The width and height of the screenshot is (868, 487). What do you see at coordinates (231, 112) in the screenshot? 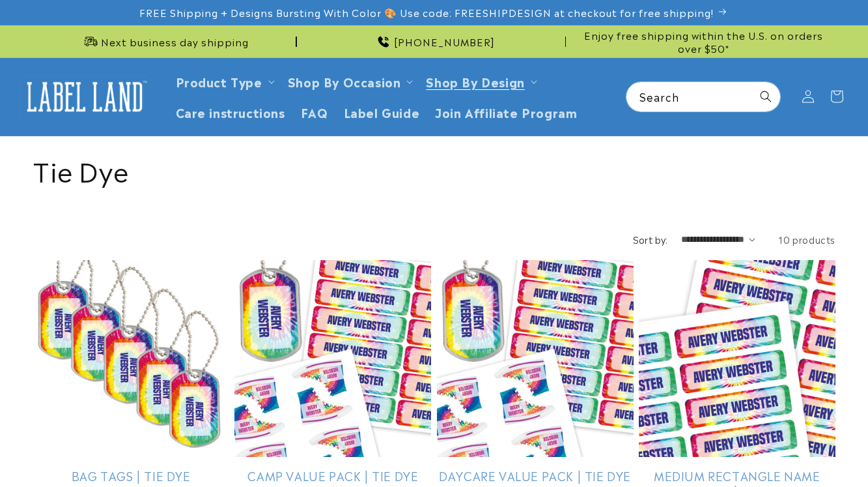
I see `a: Care instructions` at bounding box center [231, 112].